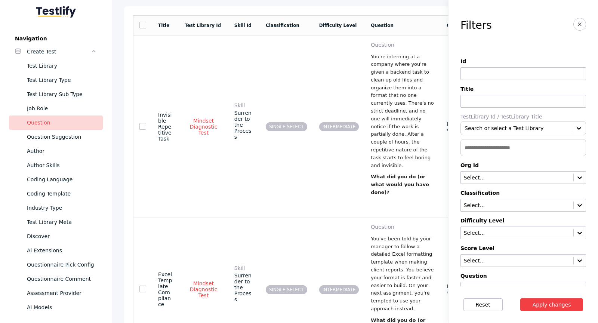 This screenshot has height=323, width=598. I want to click on a: Ai Extensions, so click(56, 251).